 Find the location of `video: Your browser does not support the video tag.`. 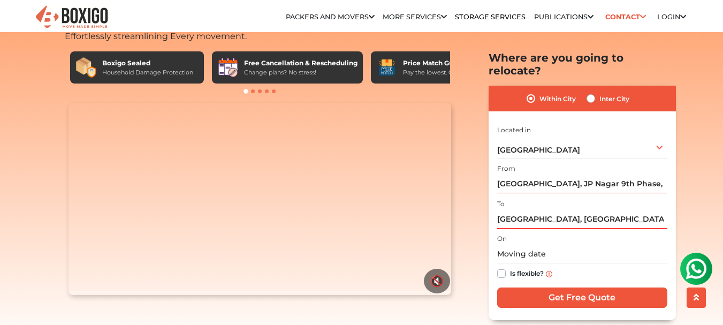

video: Your browser does not support the video tag. is located at coordinates (259, 199).